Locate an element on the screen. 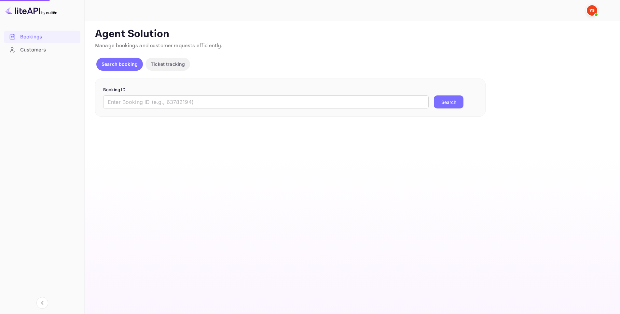 Image resolution: width=620 pixels, height=314 pixels. p: Search booking is located at coordinates (119, 64).